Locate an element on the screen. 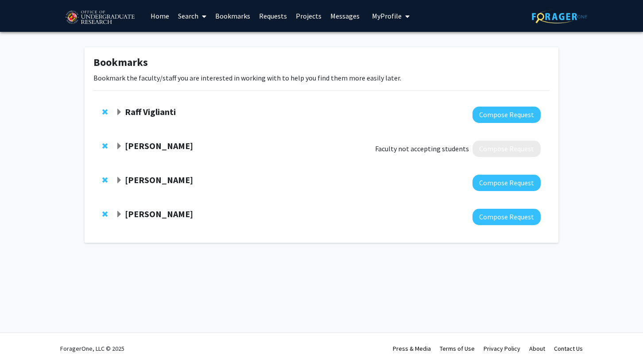 The width and height of the screenshot is (643, 364). a: Search is located at coordinates (193, 16).